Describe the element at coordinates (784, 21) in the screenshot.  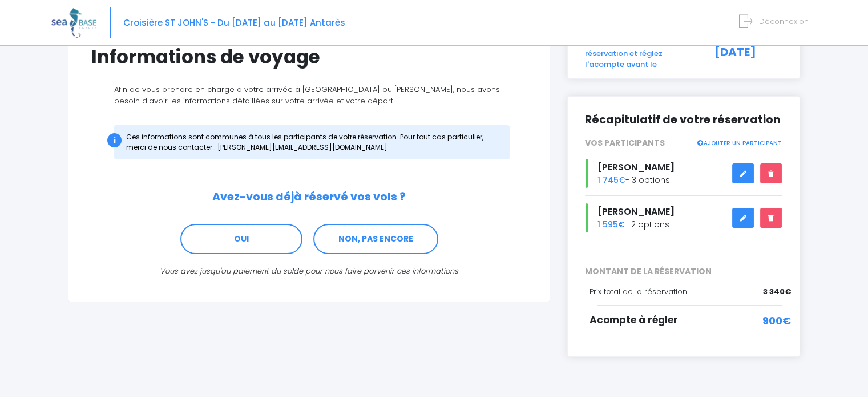
I see `span: Déconnexion` at that location.